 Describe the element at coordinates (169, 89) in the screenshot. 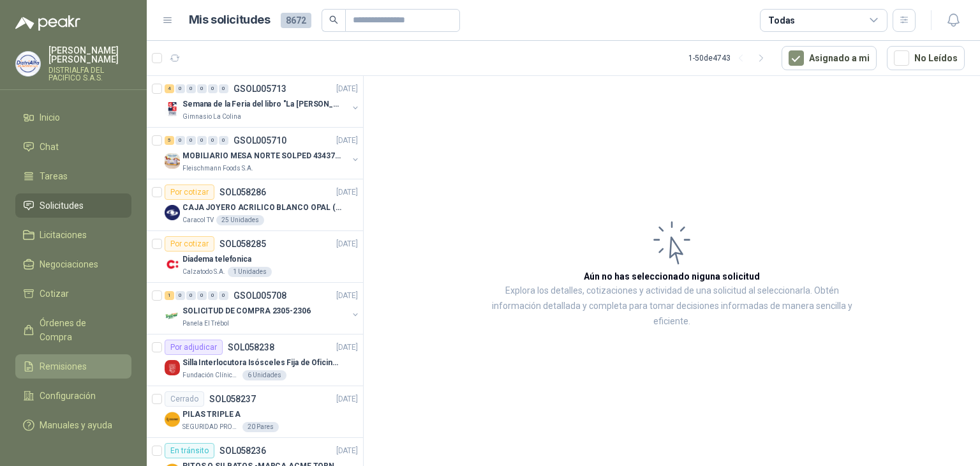

I see `div: 4` at that location.